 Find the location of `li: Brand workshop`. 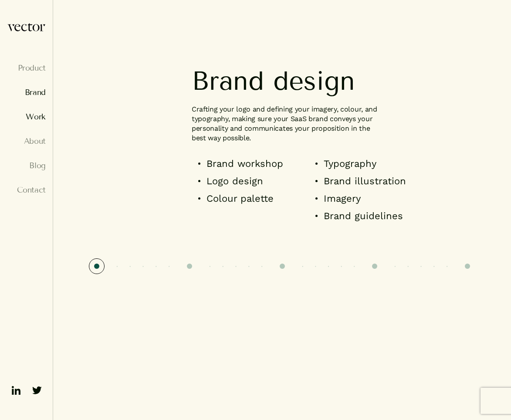

li: Brand workshop is located at coordinates (247, 164).